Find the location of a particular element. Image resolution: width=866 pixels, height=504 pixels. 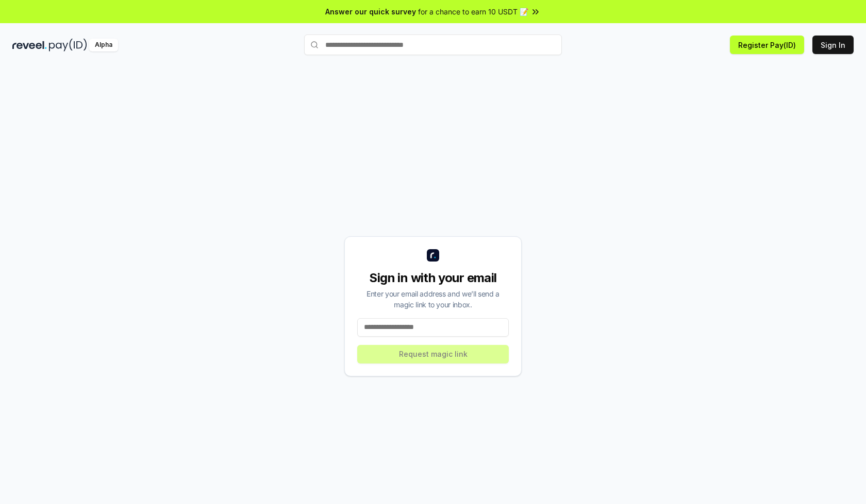

img: logo_small is located at coordinates (433, 255).